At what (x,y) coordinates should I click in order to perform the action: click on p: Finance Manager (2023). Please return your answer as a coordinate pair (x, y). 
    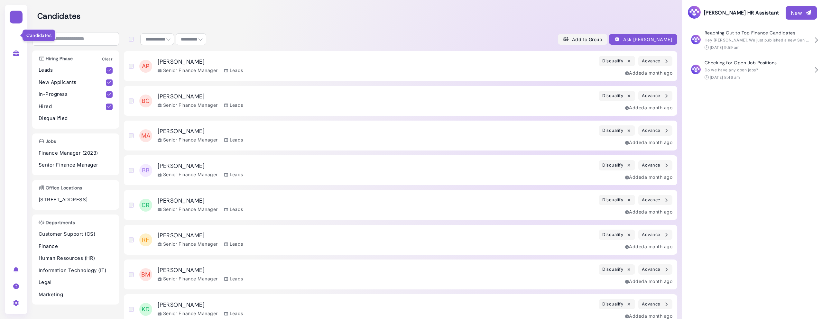
    Looking at the image, I should click on (76, 153).